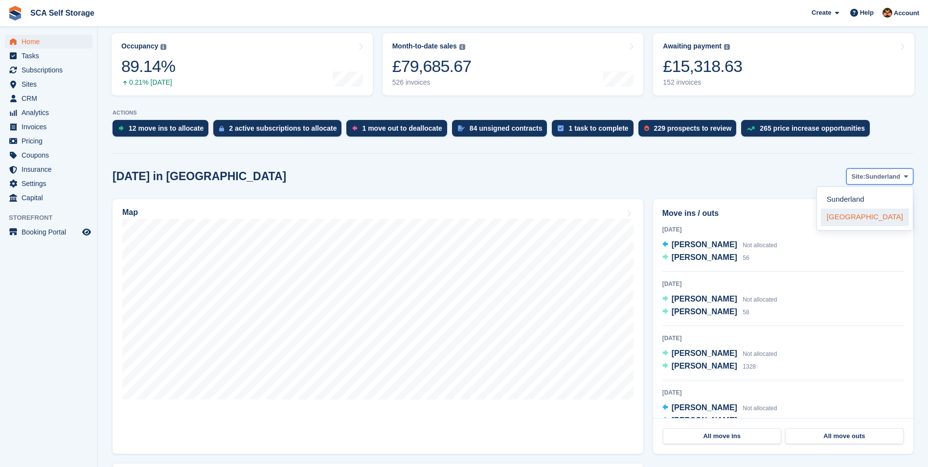  I want to click on a: All move outs, so click(844, 436).